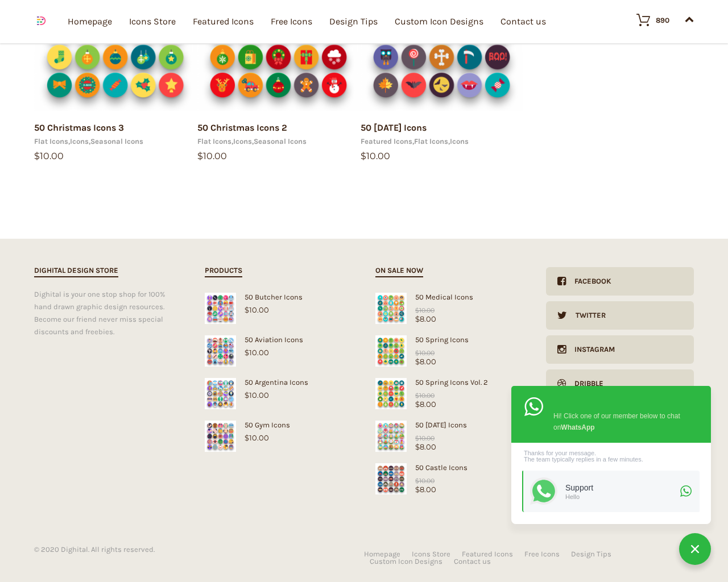 The width and height of the screenshot is (728, 582). Describe the element at coordinates (399, 271) in the screenshot. I see `h2: On sale now` at that location.